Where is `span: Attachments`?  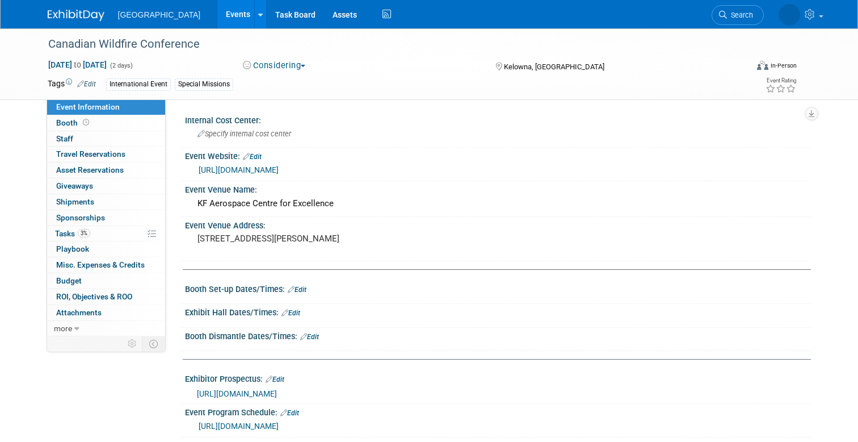
span: Attachments is located at coordinates (79, 312).